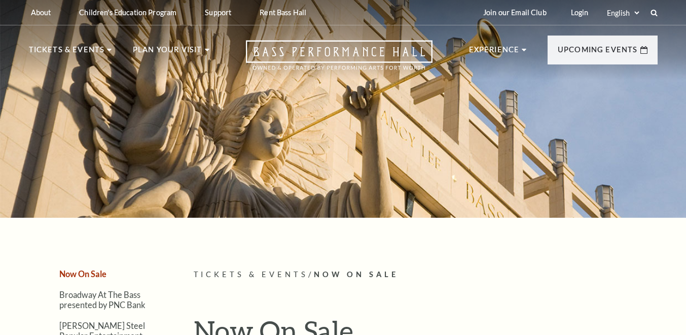  What do you see at coordinates (41, 12) in the screenshot?
I see `p: About` at bounding box center [41, 12].